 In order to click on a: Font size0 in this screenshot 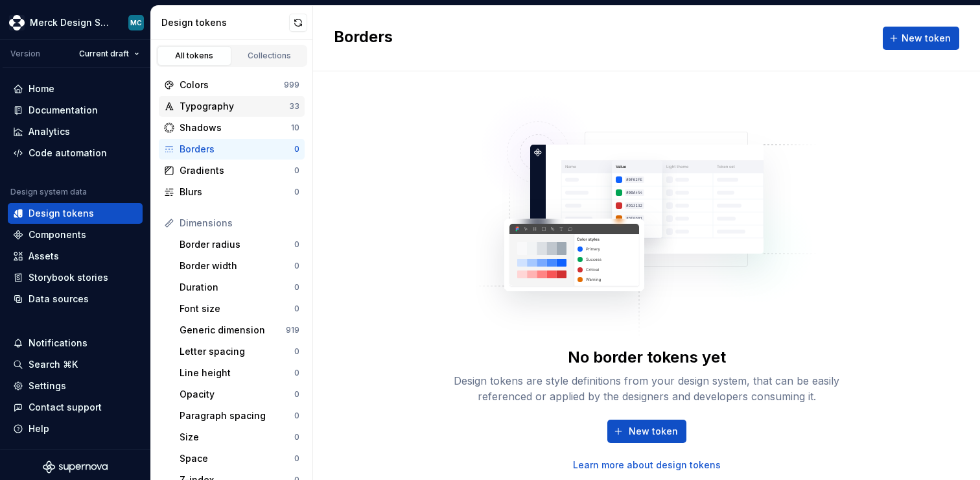, I will do `click(239, 309)`.